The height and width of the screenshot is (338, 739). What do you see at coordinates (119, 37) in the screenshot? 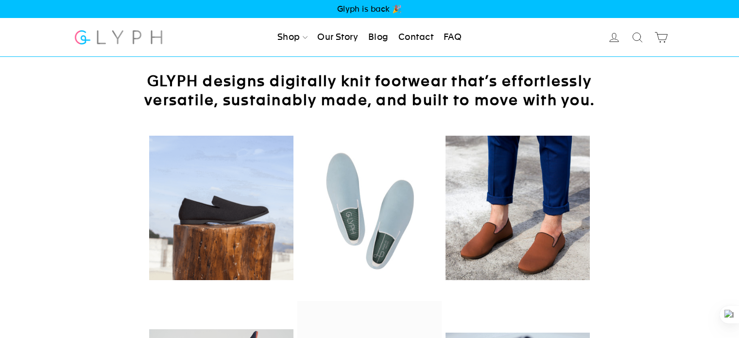
I see `img: Glyph` at bounding box center [119, 37].